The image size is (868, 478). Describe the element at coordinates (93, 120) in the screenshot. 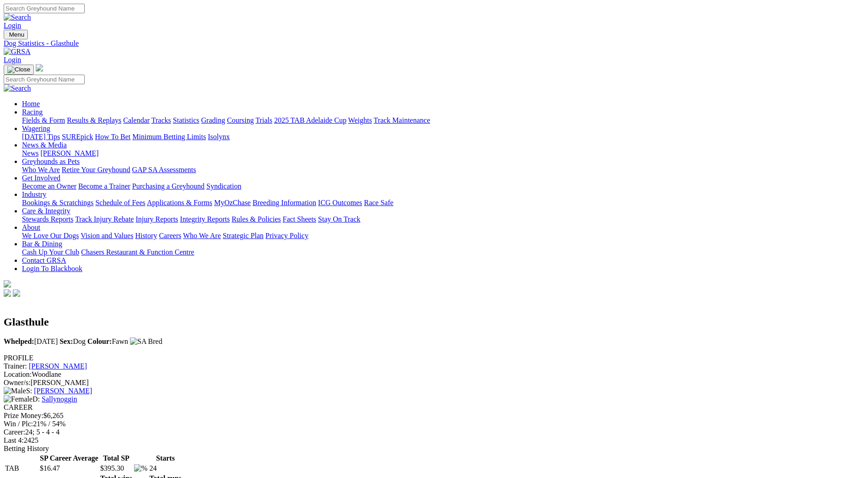

I see `a: Results & Replays` at that location.